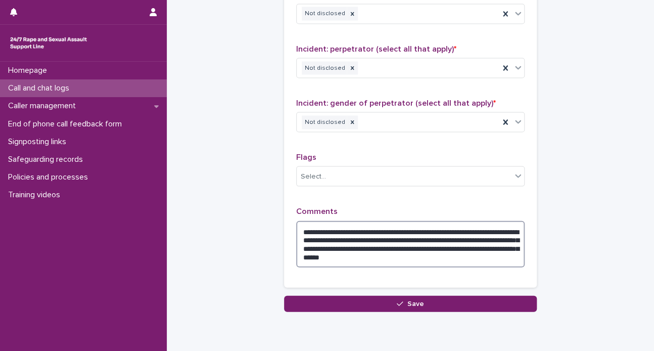  Describe the element at coordinates (29, 70) in the screenshot. I see `p: Homepage` at that location.